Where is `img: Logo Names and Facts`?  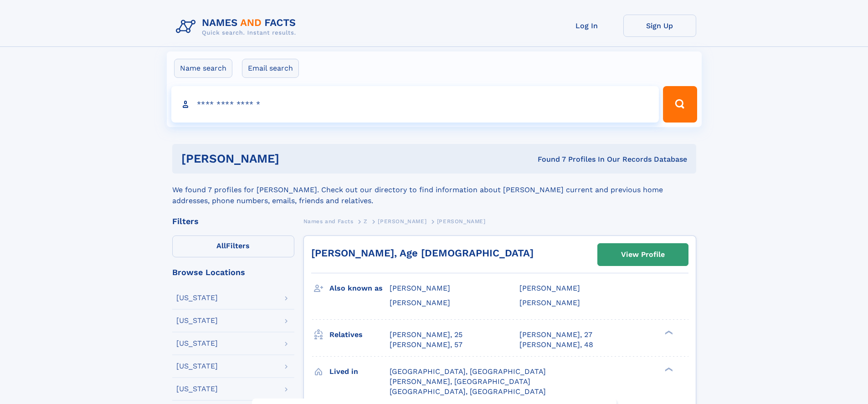
img: Logo Names and Facts is located at coordinates (238, 27).